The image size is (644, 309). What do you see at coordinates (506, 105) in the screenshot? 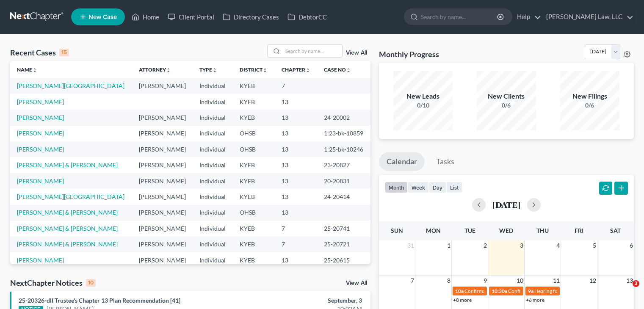
I see `div: 0/6` at bounding box center [506, 105].